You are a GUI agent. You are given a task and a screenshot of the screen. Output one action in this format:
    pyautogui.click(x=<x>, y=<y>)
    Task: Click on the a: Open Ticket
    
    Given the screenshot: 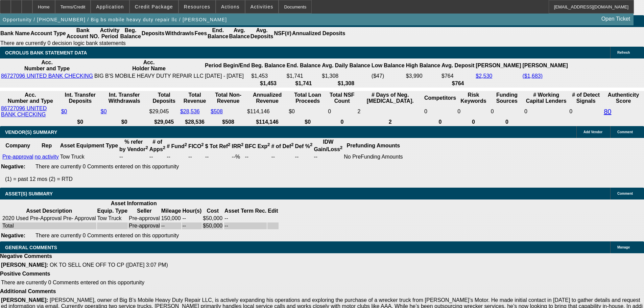 What is the action you would take?
    pyautogui.click(x=616, y=19)
    